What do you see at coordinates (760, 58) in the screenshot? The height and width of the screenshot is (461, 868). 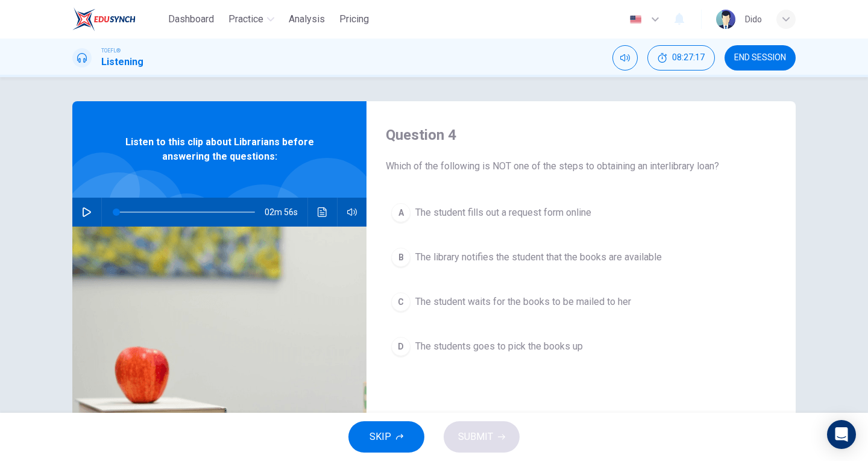 I see `span: END SESSION` at bounding box center [760, 58].